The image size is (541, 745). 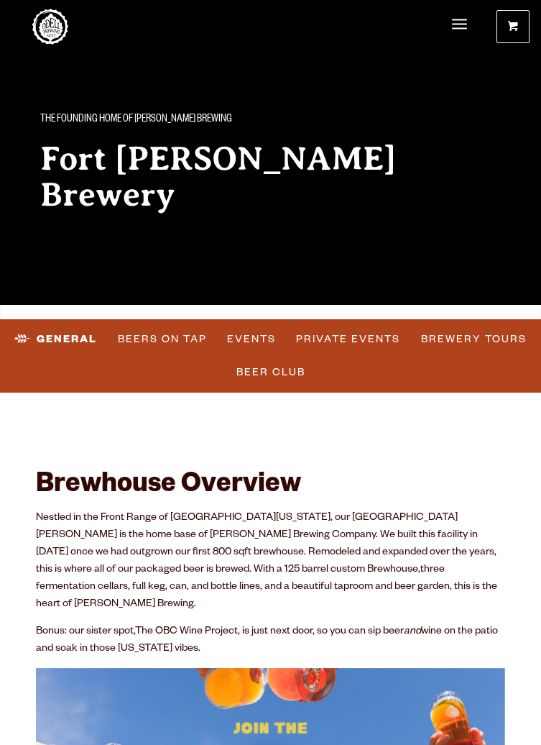 I want to click on a: Brewery Tours, so click(x=474, y=339).